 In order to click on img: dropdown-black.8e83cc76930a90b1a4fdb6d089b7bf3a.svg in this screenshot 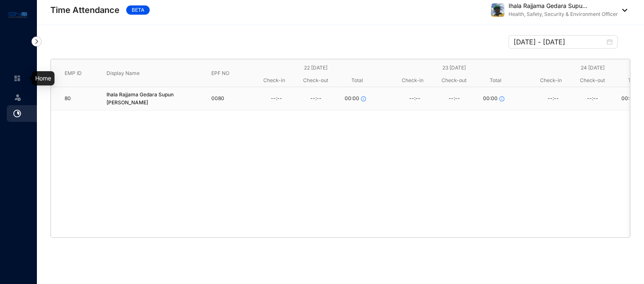, I will do `click(623, 10)`.